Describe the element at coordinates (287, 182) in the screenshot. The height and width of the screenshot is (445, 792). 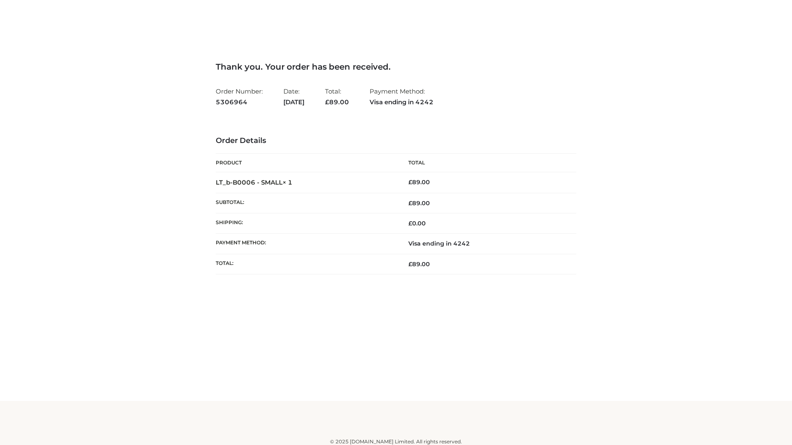
I see `strong: × 1` at that location.